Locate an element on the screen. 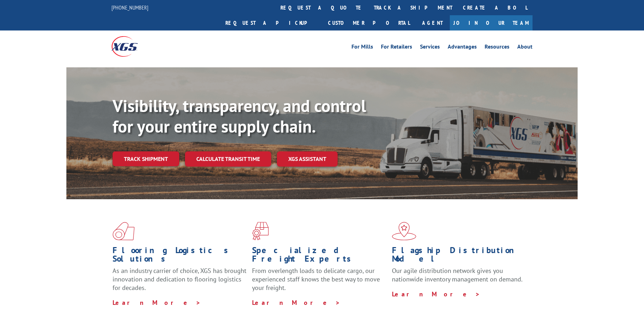 Image resolution: width=644 pixels, height=335 pixels. a: Advantages is located at coordinates (463, 48).